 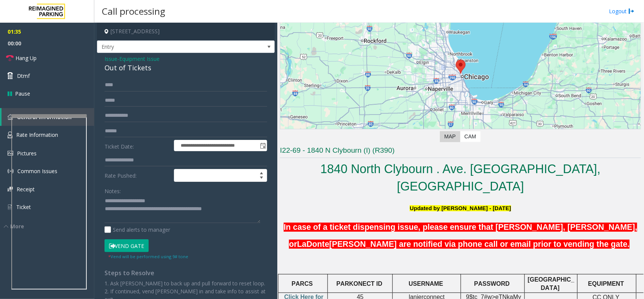 What do you see at coordinates (23, 94) in the screenshot?
I see `span: Pause` at bounding box center [23, 94].